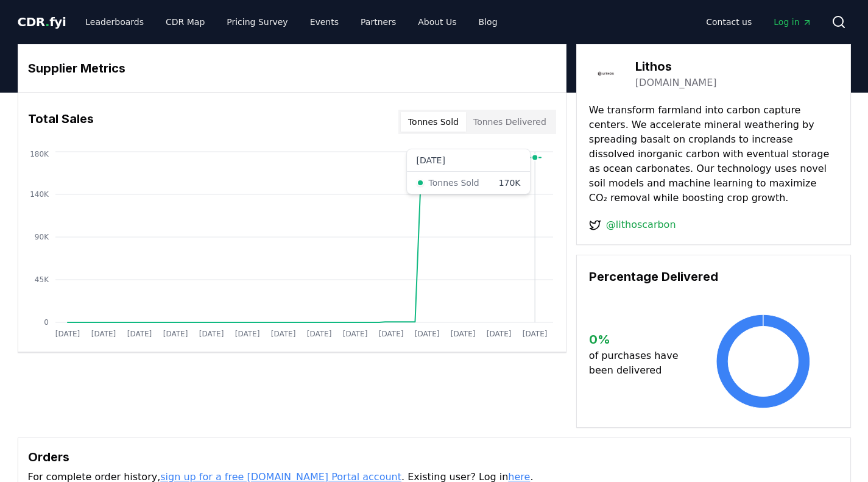  Describe the element at coordinates (434, 457) in the screenshot. I see `h3: Orders` at that location.